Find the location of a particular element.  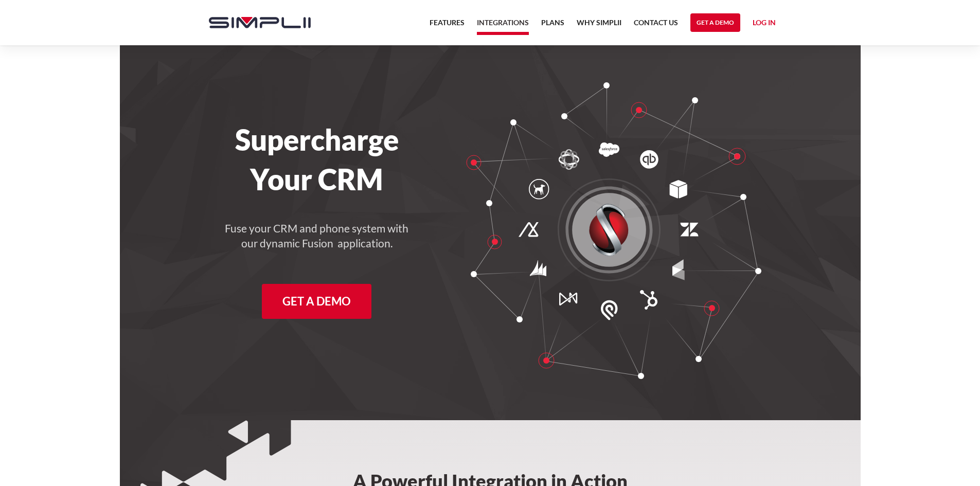

a: Plans is located at coordinates (552, 25).